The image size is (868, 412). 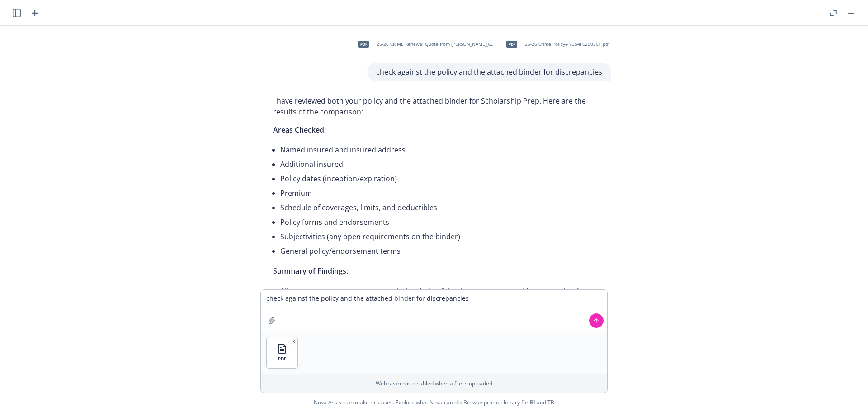 What do you see at coordinates (438, 106) in the screenshot?
I see `p: I have reviewed both your policy and the attached binder for Scholarship Prep. Here are the resul...` at bounding box center [438, 106].